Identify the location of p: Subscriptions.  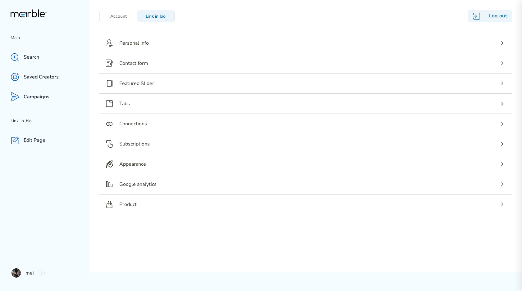
(134, 144).